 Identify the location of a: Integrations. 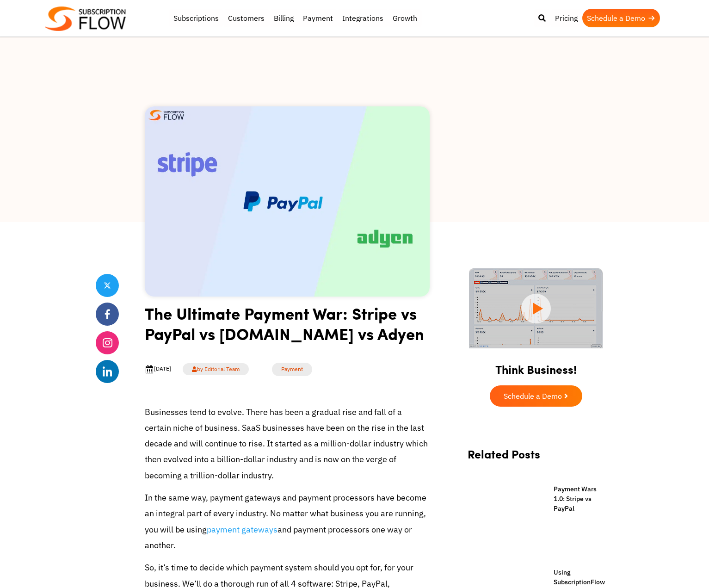
(363, 18).